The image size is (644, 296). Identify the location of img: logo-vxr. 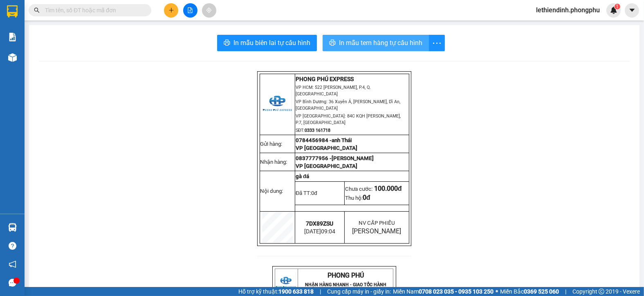
(12, 11).